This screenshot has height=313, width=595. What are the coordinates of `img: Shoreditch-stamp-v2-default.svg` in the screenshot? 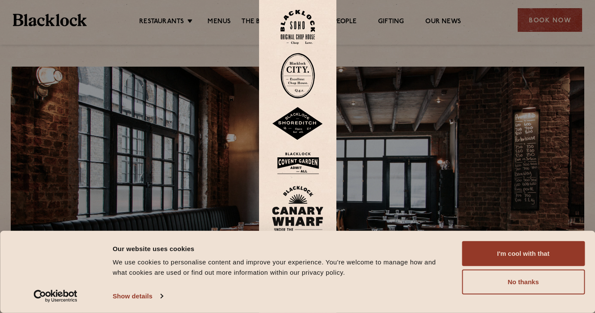 It's located at (298, 124).